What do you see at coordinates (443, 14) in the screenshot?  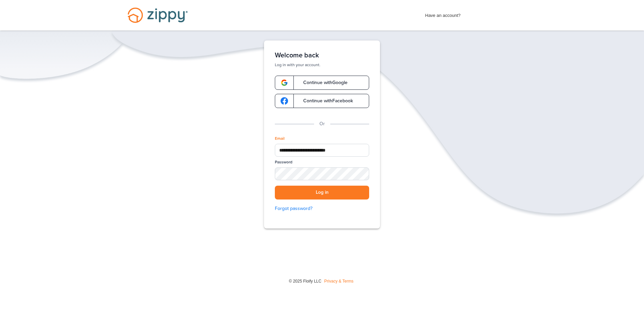 I see `span: Have an account?` at bounding box center [443, 14].